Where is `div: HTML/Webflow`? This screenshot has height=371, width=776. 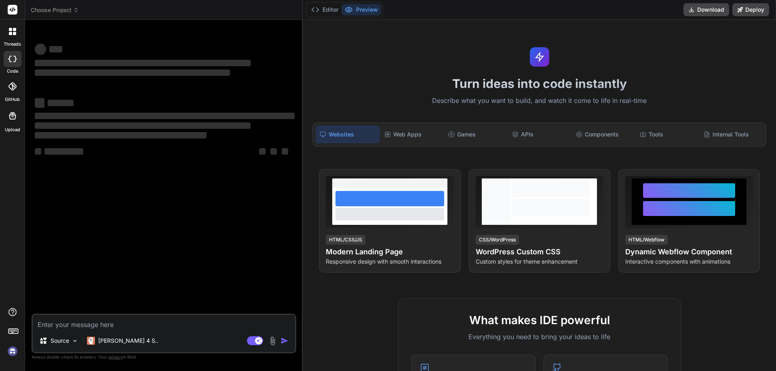
div: HTML/Webflow is located at coordinates (646, 240).